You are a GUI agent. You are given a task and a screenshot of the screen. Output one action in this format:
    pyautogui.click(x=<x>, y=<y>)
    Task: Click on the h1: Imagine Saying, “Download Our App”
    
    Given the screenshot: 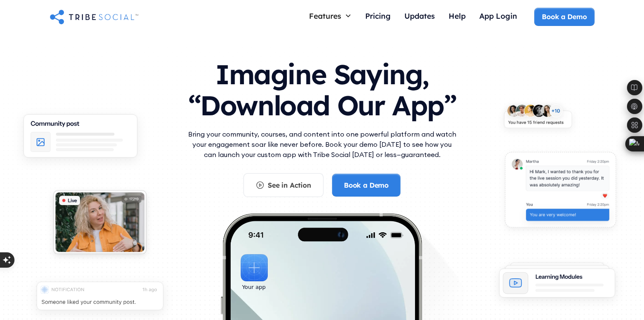 What is the action you would take?
    pyautogui.click(x=322, y=87)
    